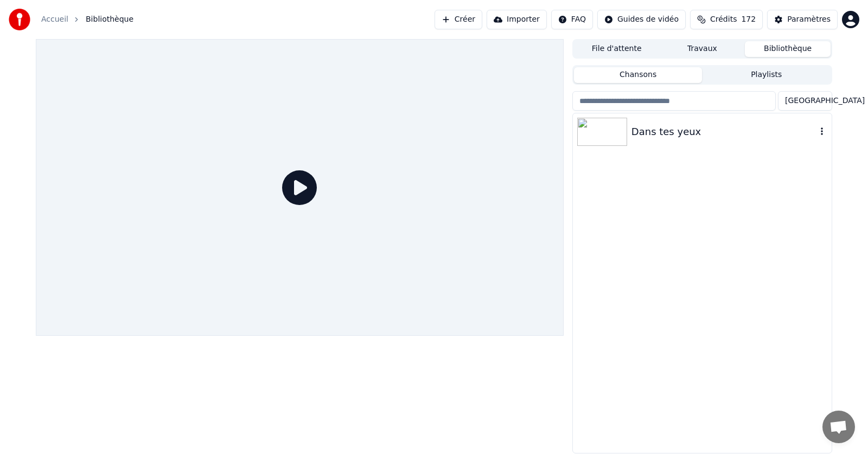 This screenshot has height=454, width=868. I want to click on button: File d'attente, so click(617, 49).